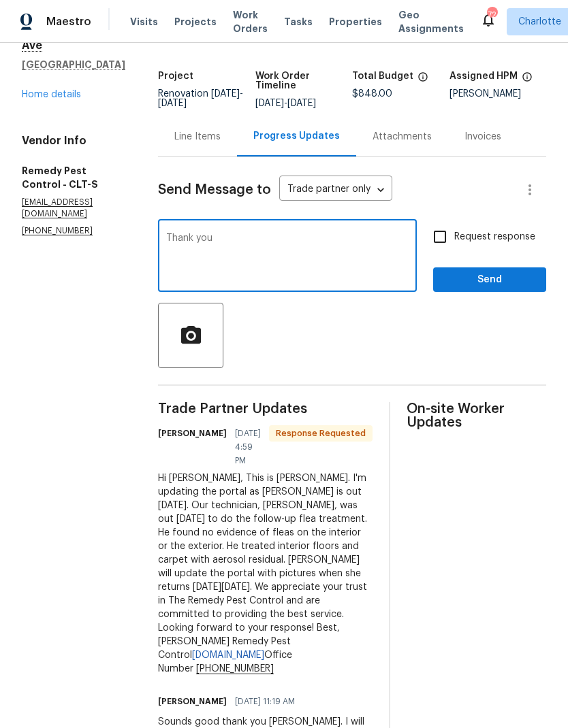  What do you see at coordinates (51, 95) in the screenshot?
I see `a: Home details` at bounding box center [51, 95].